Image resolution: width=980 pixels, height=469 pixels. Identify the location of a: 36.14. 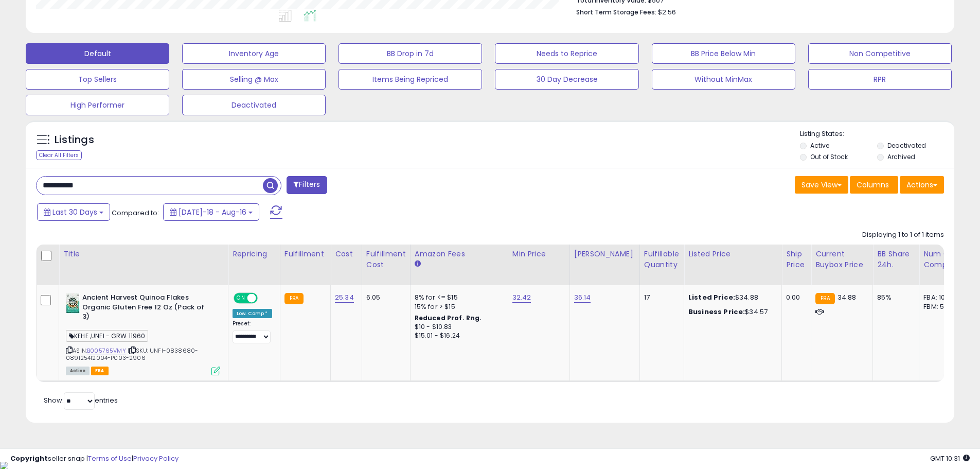
(582, 297).